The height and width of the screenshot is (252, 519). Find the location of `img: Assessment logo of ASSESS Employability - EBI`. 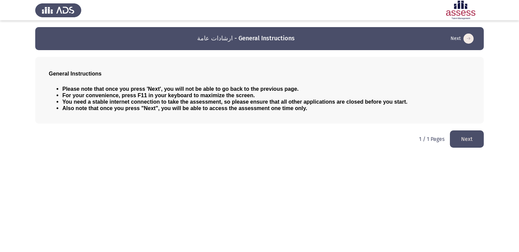

img: Assessment logo of ASSESS Employability - EBI is located at coordinates (461, 10).